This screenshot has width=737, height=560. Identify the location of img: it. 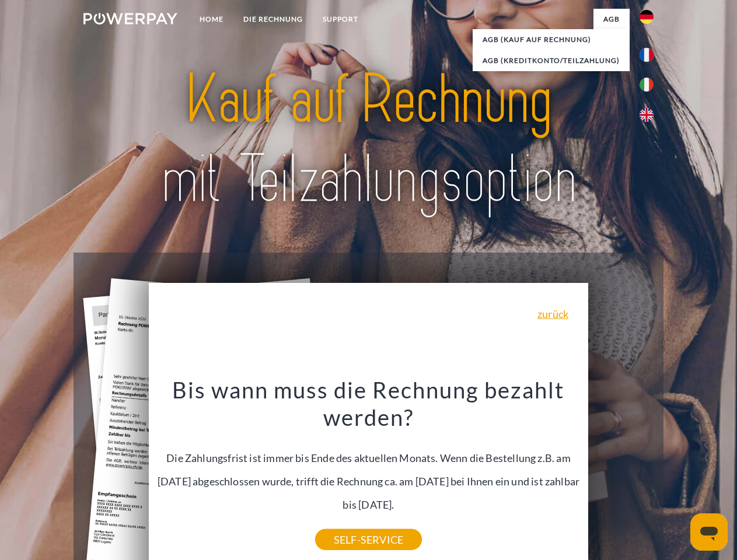
(647, 85).